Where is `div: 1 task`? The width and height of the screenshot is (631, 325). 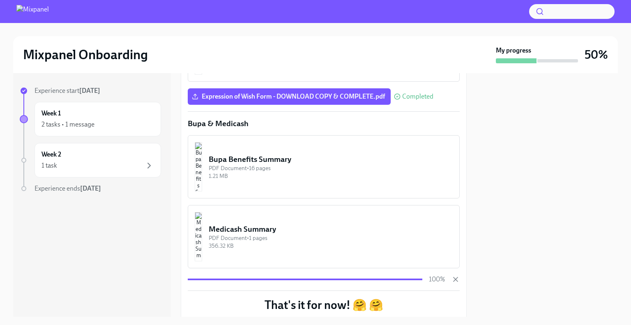
div: 1 task is located at coordinates (49, 166).